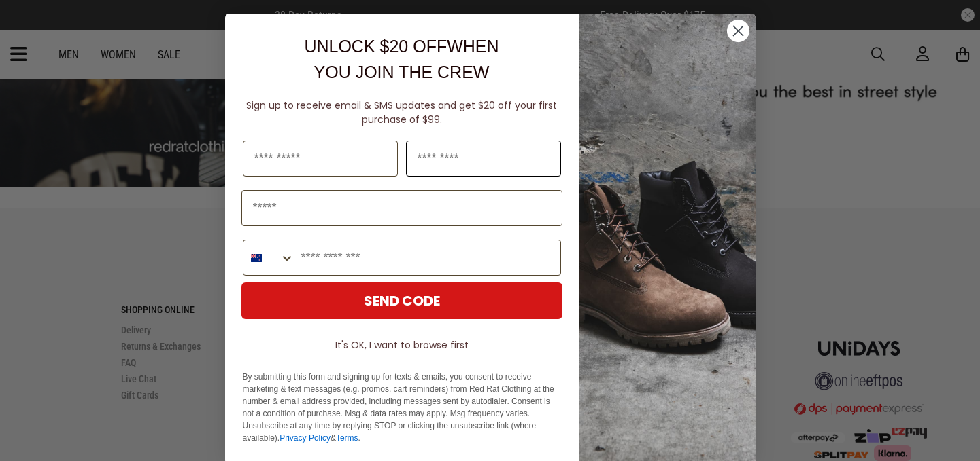 The image size is (980, 461). Describe the element at coordinates (401, 112) in the screenshot. I see `span: Sign up to receive email & SMS updates and get $20 off your first purchase of $99.` at that location.